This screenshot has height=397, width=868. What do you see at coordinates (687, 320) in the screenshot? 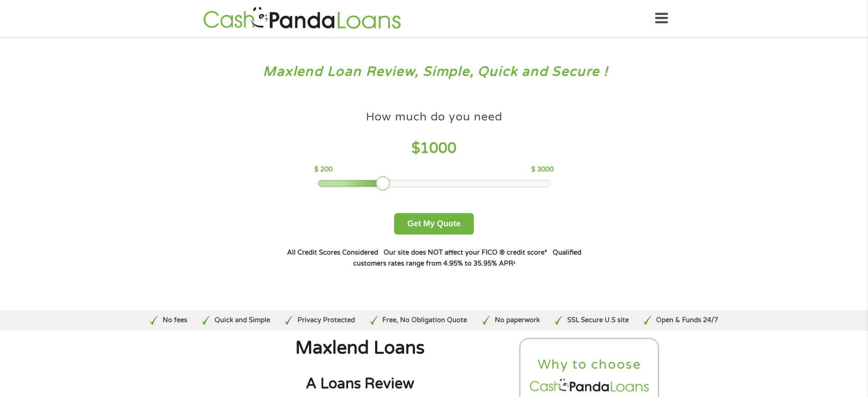
I see `p: Open & Funds 24/7` at bounding box center [687, 320].